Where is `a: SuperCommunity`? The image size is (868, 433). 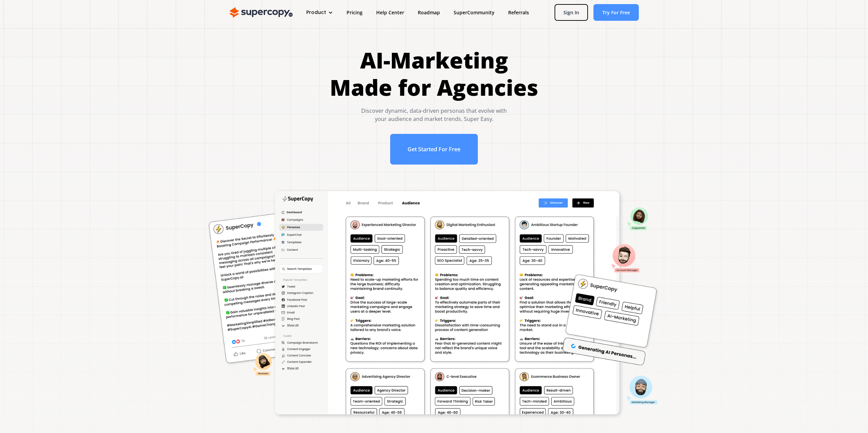
a: SuperCommunity is located at coordinates (474, 12).